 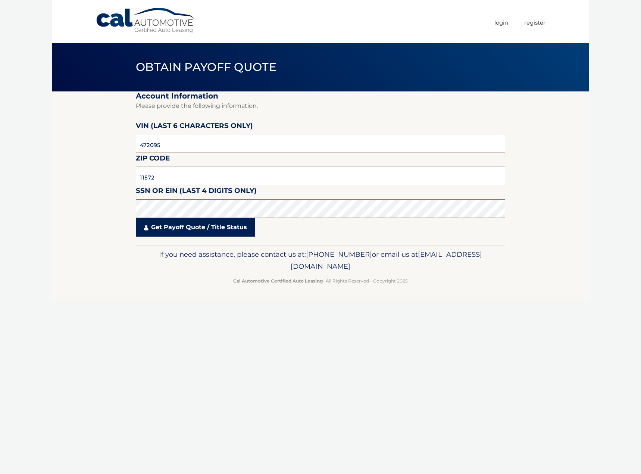 I want to click on span: Obtain Payoff Quote, so click(x=206, y=67).